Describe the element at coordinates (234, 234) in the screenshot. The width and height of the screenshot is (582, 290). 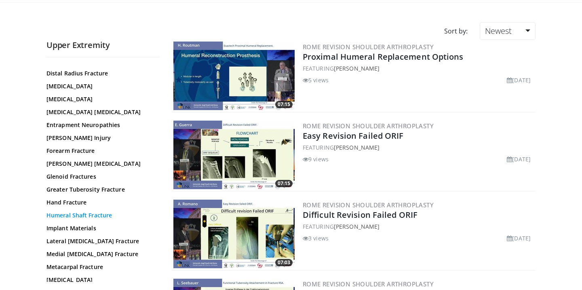
I see `img: c099ae5d-b022-44ba-975b-536e40751d07.300x170_q85_crop-smart_upscale.jpg` at that location.